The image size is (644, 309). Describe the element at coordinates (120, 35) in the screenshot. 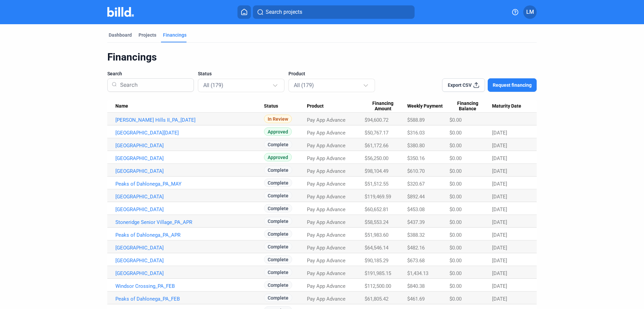

I see `div: Dashboard` at that location.